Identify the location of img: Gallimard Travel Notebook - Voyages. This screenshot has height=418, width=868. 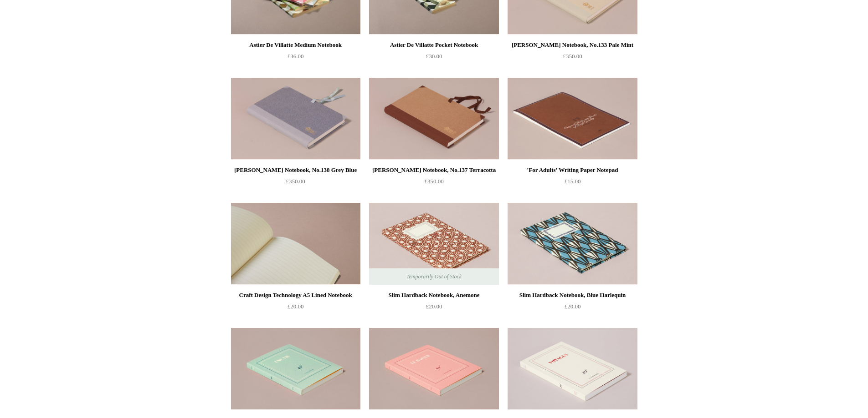
(572, 369).